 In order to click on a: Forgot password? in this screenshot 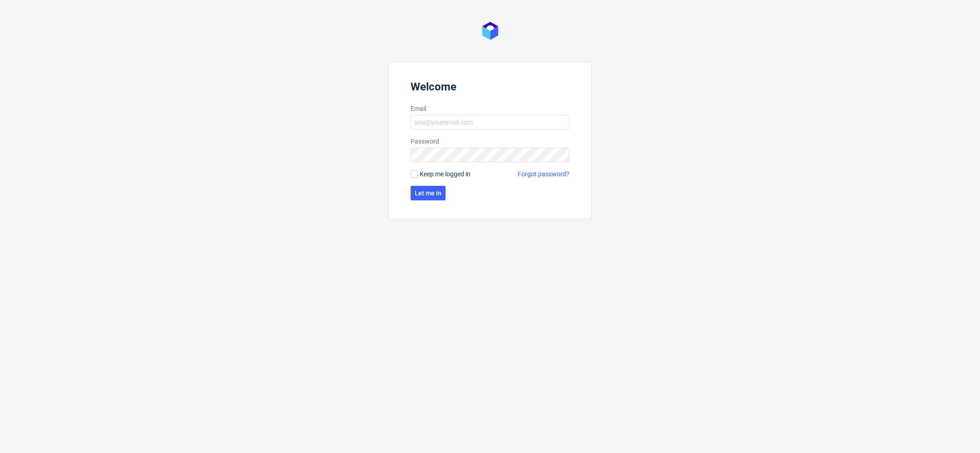, I will do `click(544, 174)`.